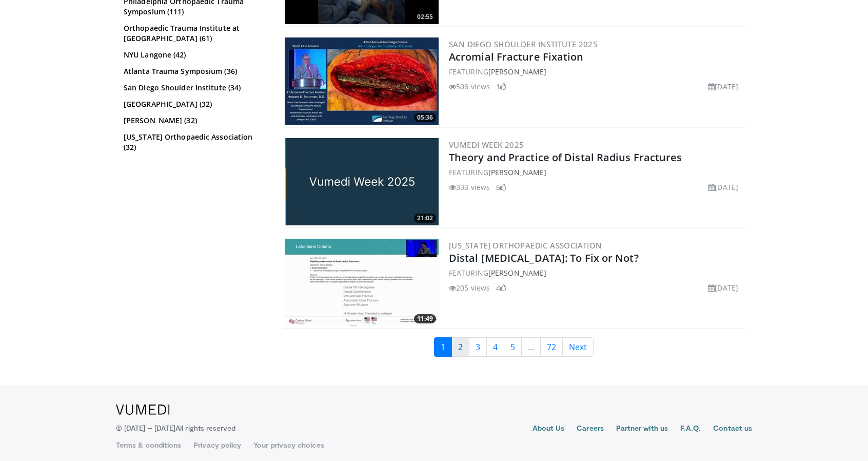  I want to click on span: 05:36, so click(425, 117).